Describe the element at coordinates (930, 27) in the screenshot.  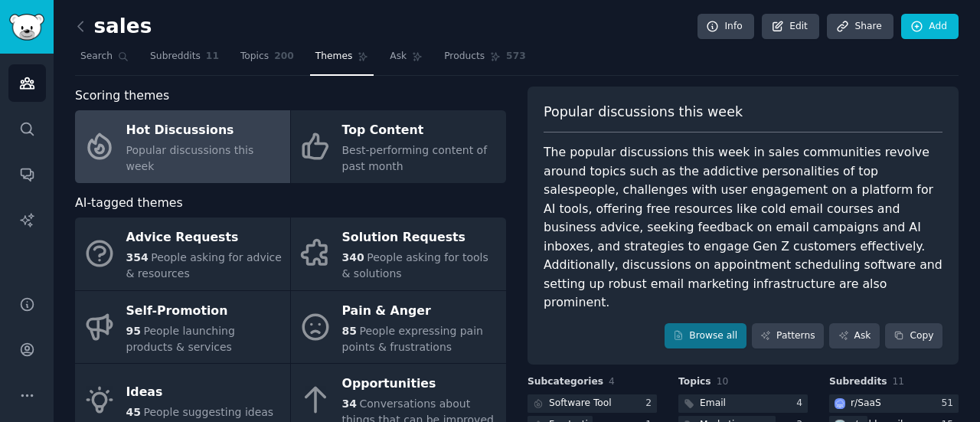
I see `a: Add` at that location.